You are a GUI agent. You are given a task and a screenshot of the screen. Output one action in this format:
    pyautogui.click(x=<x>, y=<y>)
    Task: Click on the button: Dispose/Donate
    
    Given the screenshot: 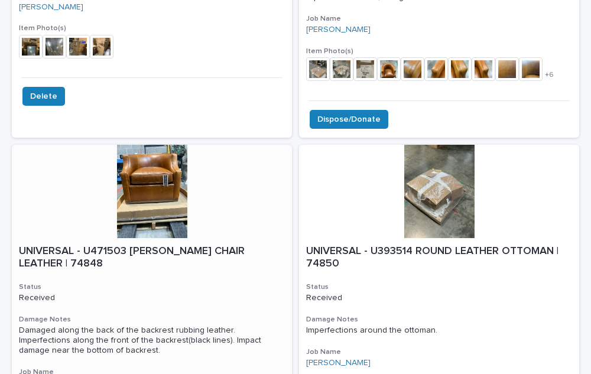 What is the action you would take?
    pyautogui.click(x=349, y=119)
    